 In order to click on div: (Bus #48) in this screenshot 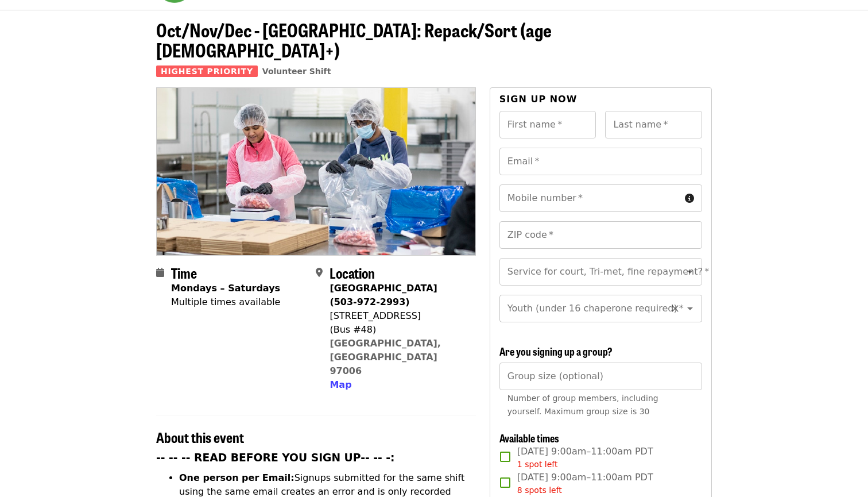, I will do `click(397, 330)`.